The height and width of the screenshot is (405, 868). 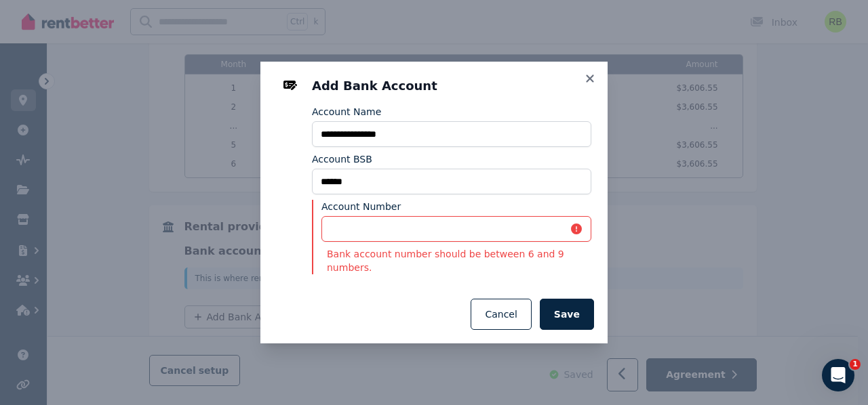 I want to click on span: 1, so click(x=855, y=364).